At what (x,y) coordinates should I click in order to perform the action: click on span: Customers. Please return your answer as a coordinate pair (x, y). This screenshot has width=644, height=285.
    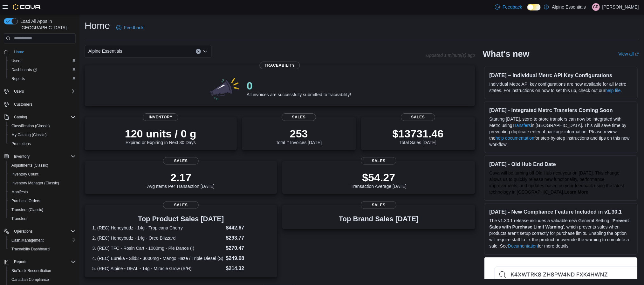
    Looking at the image, I should click on (23, 105).